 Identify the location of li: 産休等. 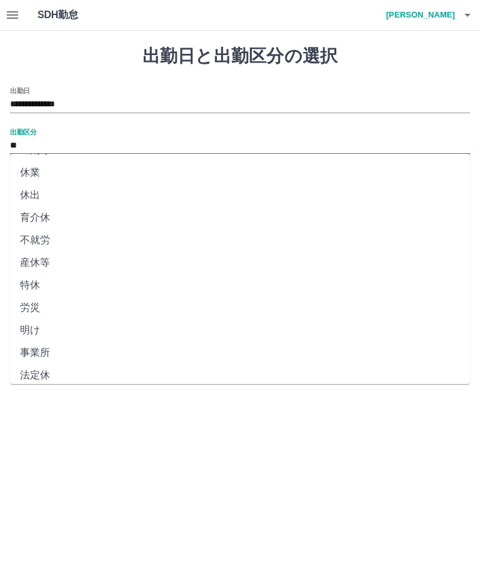
(240, 263).